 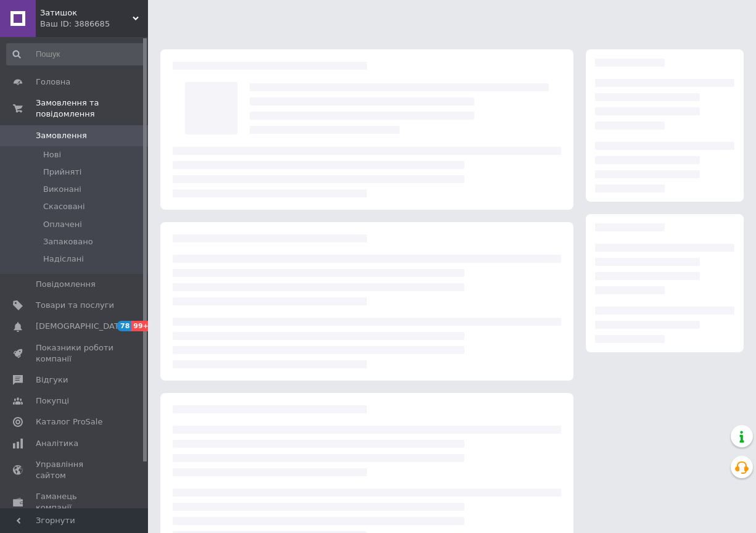 I want to click on span: Головна, so click(x=53, y=82).